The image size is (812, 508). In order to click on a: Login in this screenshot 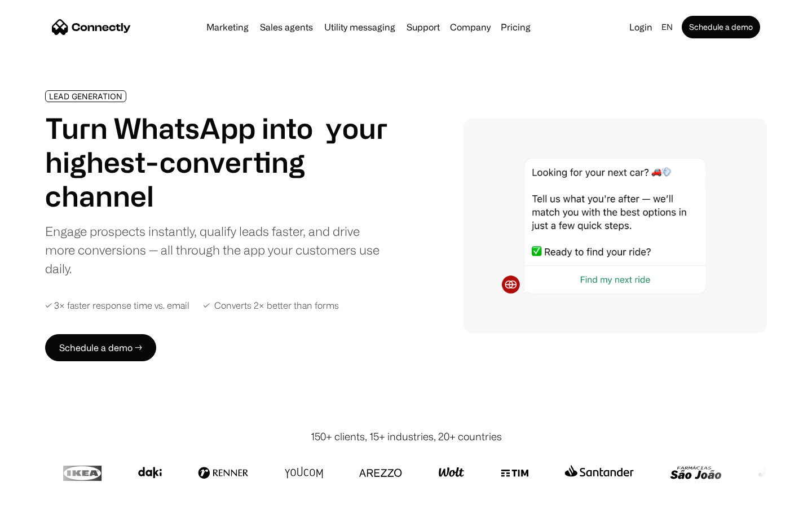, I will do `click(641, 27)`.